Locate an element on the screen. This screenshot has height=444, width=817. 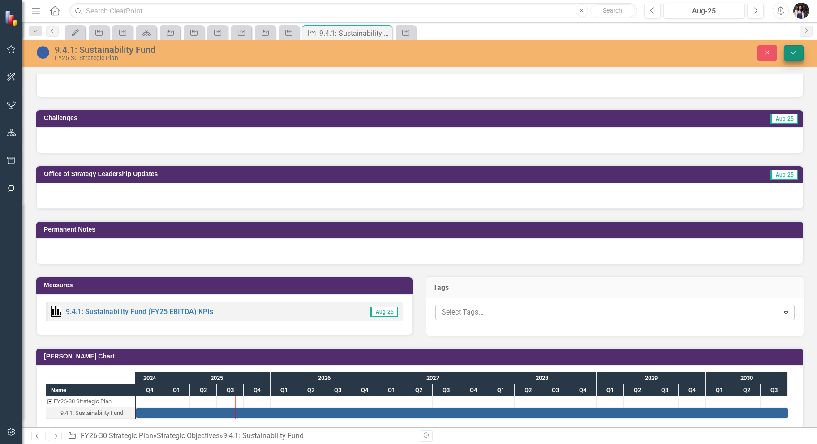
button: Layla Freeman is located at coordinates (801, 11).